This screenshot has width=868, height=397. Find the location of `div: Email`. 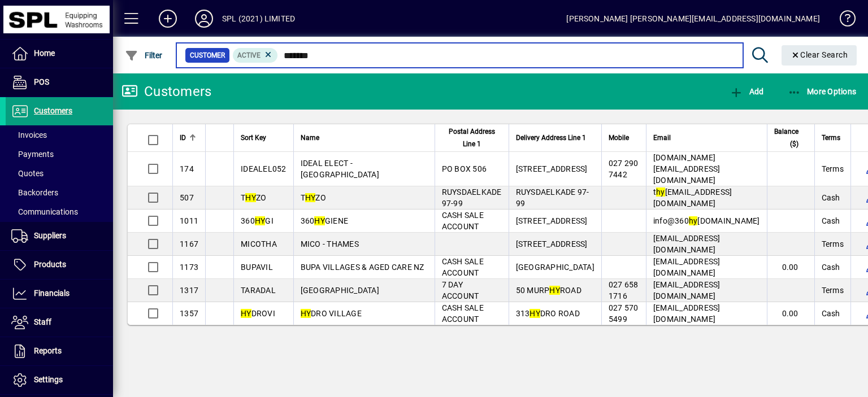

div: Email is located at coordinates (706, 138).